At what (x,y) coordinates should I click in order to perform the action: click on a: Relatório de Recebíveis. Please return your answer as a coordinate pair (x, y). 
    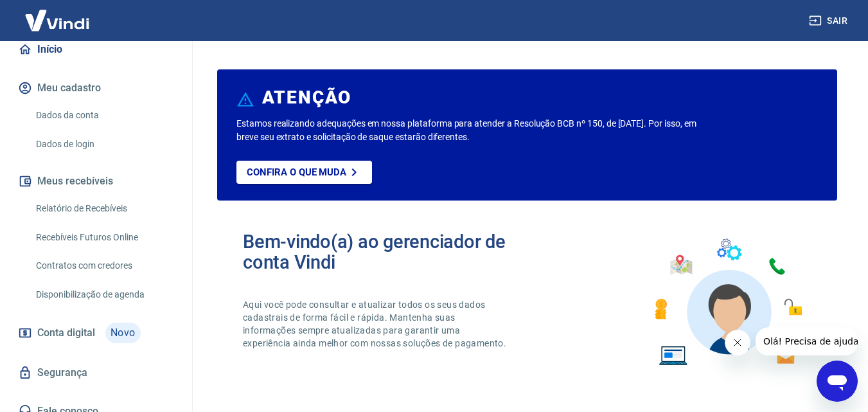
    Looking at the image, I should click on (103, 208).